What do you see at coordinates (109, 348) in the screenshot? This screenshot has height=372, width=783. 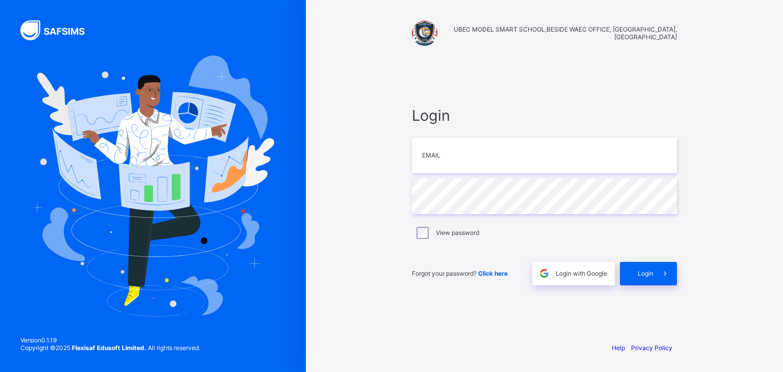 I see `strong: Flexisaf Edusoft Limited.` at bounding box center [109, 348].